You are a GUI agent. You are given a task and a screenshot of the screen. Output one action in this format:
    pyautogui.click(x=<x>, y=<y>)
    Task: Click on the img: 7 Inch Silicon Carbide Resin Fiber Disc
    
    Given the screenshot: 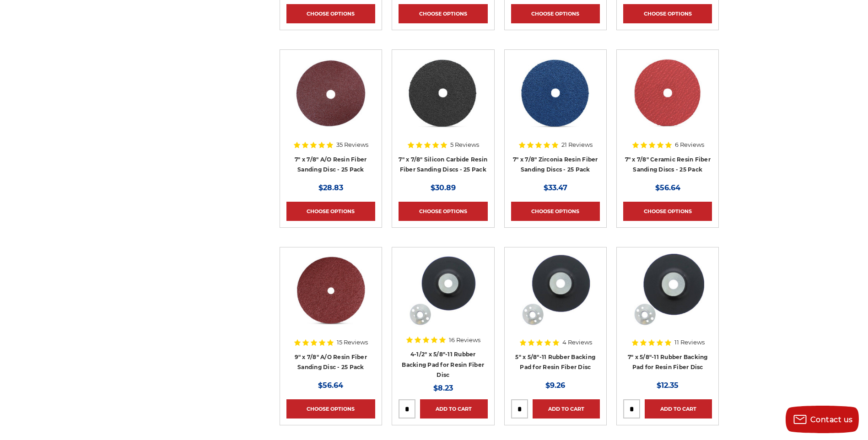 What is the action you would take?
    pyautogui.click(x=443, y=93)
    